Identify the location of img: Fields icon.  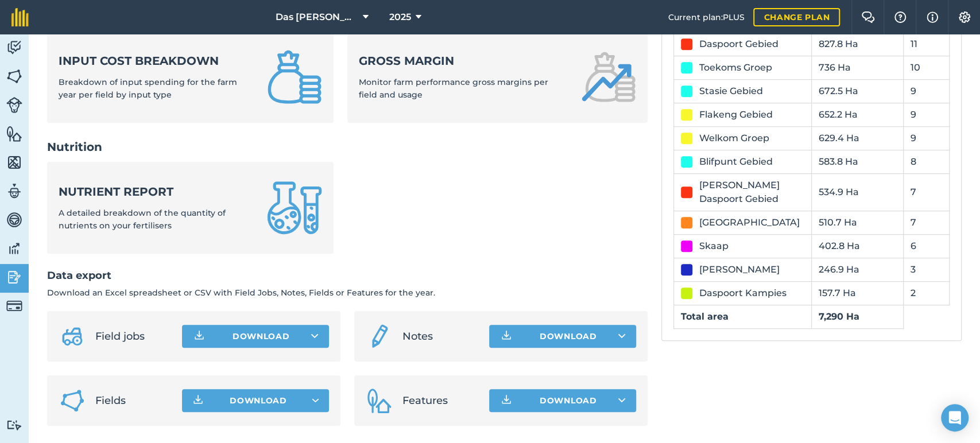
(72, 400).